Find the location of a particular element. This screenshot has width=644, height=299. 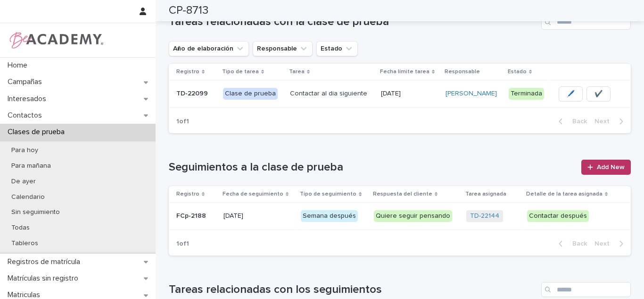

p: Responsable is located at coordinates (462, 72).